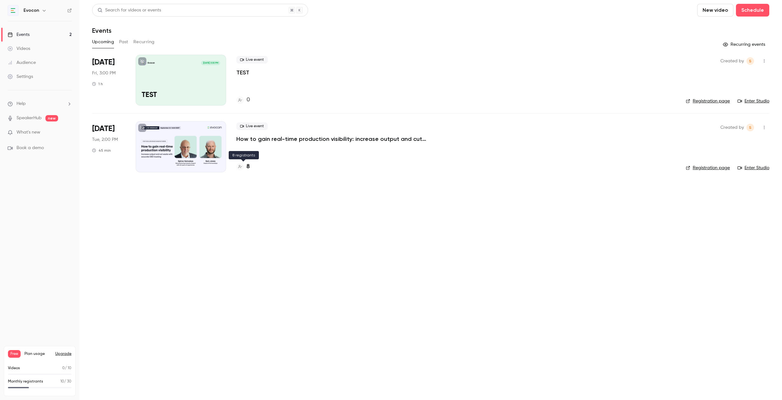  Describe the element at coordinates (64, 368) in the screenshot. I see `span: 0` at that location.